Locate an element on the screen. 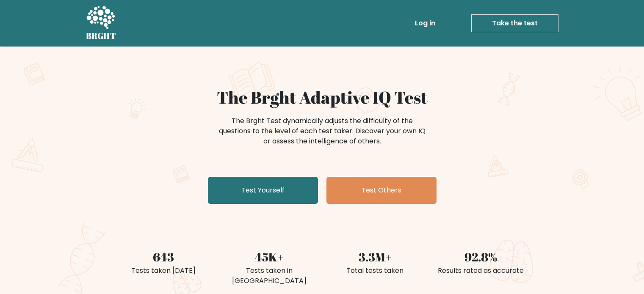 Image resolution: width=644 pixels, height=294 pixels. a: Log in is located at coordinates (426, 23).